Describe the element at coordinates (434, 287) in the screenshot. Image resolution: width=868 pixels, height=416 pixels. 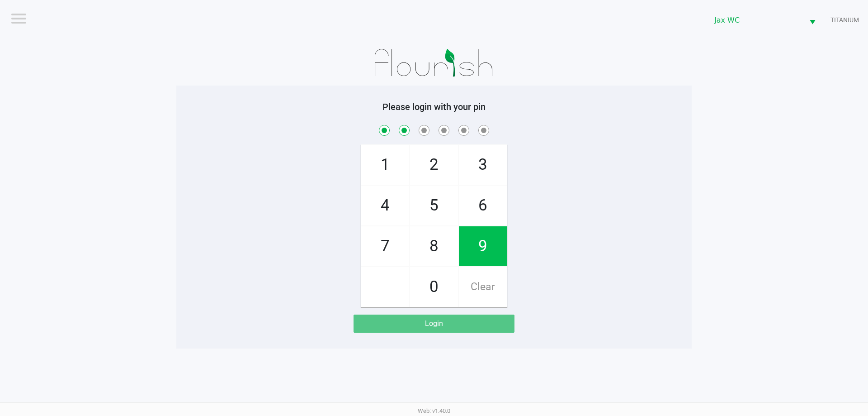
I see `span: 0` at that location.